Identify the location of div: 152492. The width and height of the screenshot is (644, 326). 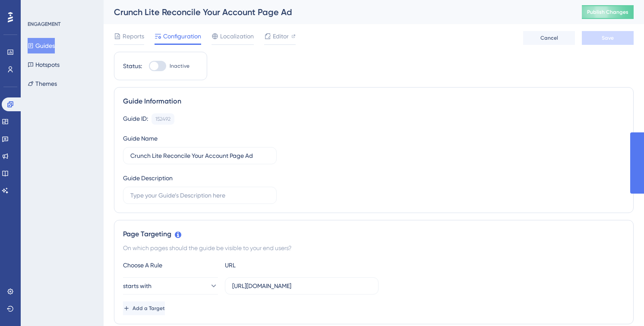
(163, 119).